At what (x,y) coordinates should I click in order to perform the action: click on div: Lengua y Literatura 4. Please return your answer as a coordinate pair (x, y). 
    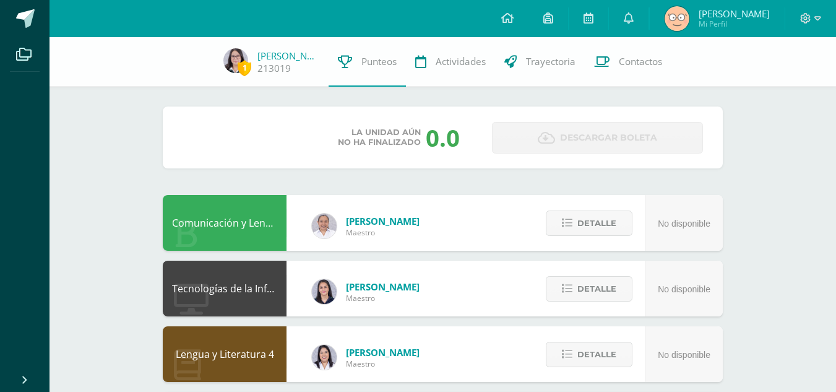
    Looking at the image, I should click on (225, 354).